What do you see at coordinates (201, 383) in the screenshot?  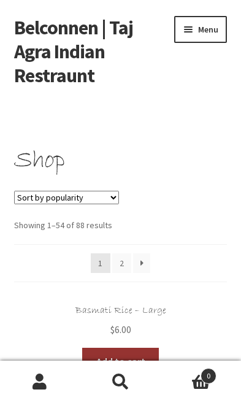 I see `a: Cart0` at bounding box center [201, 383].